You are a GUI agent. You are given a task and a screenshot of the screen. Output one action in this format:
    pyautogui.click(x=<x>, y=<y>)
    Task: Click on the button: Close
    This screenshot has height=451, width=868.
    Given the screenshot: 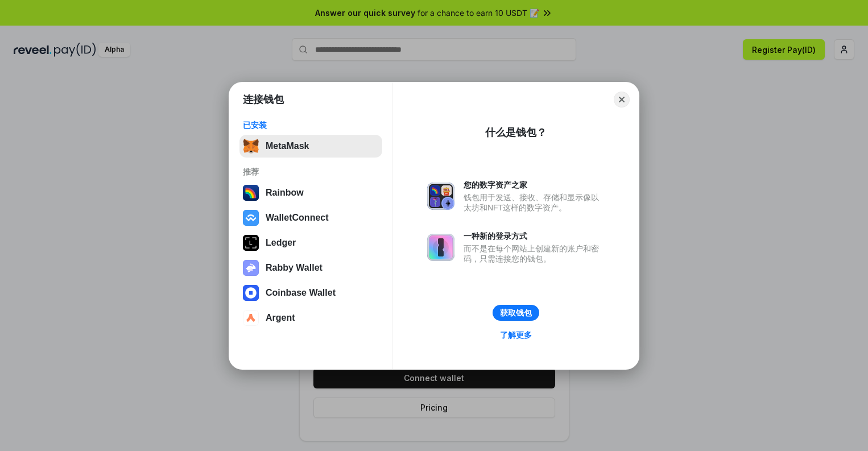 What is the action you would take?
    pyautogui.click(x=622, y=100)
    